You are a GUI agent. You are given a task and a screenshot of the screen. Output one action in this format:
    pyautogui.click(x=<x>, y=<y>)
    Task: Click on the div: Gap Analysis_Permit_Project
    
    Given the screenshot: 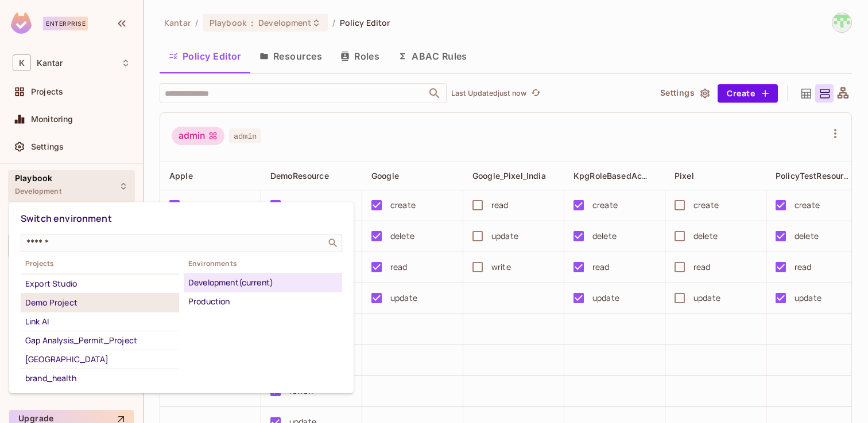 What is the action you would take?
    pyautogui.click(x=100, y=341)
    